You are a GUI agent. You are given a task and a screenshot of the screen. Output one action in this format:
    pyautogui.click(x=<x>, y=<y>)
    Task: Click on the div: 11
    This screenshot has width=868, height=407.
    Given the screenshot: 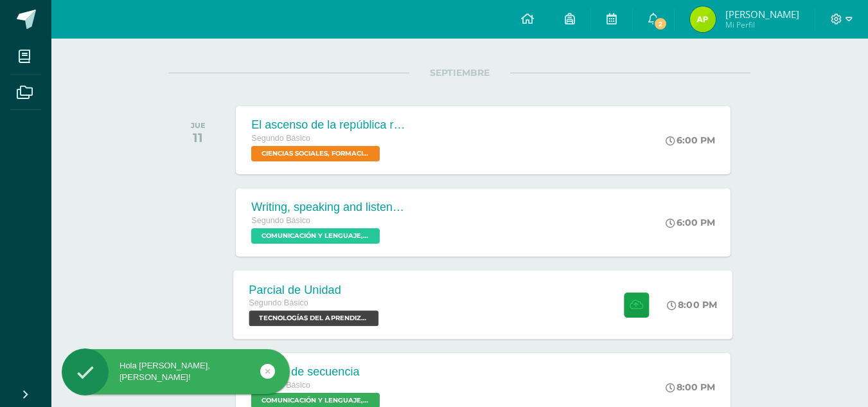 What is the action you would take?
    pyautogui.click(x=198, y=137)
    